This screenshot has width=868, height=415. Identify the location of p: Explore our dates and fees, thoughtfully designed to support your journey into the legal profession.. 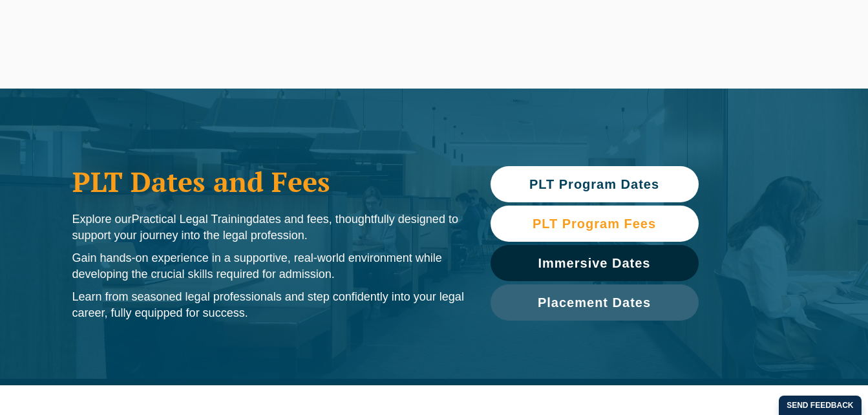
(268, 227).